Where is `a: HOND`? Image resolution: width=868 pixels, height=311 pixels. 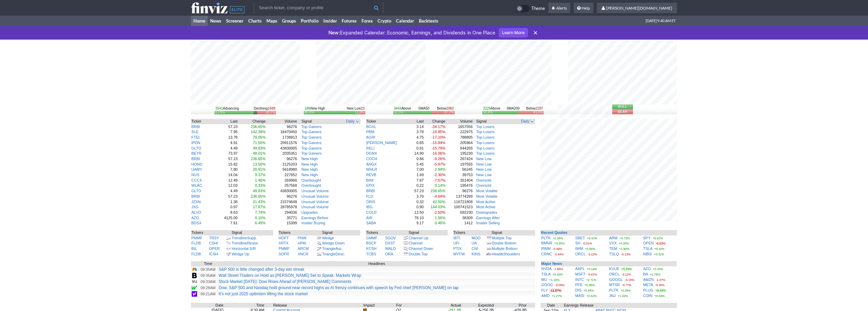 a: HOND is located at coordinates (197, 164).